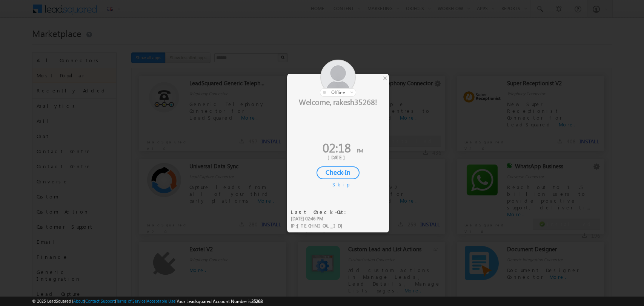 Image resolution: width=644 pixels, height=306 pixels. Describe the element at coordinates (78, 301) in the screenshot. I see `a: About` at that location.